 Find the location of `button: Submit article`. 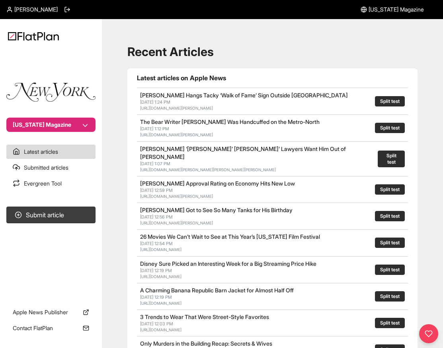

button: Submit article is located at coordinates (51, 215).